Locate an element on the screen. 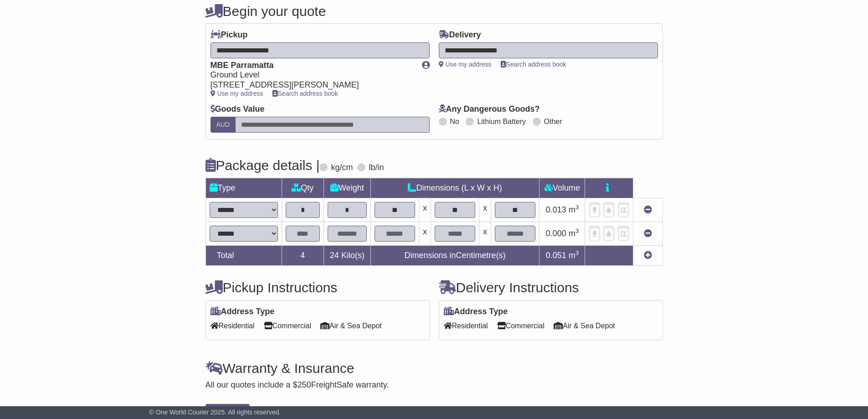 This screenshot has height=419, width=868. td: Type is located at coordinates (244, 188).